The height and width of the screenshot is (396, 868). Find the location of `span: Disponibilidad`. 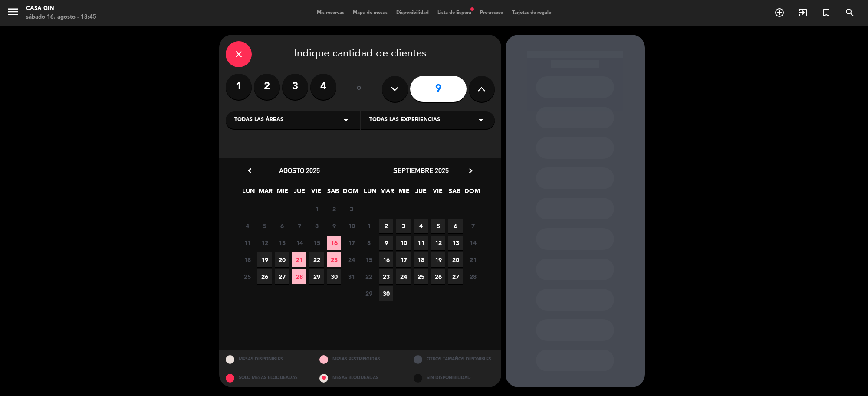

span: Disponibilidad is located at coordinates (412, 12).